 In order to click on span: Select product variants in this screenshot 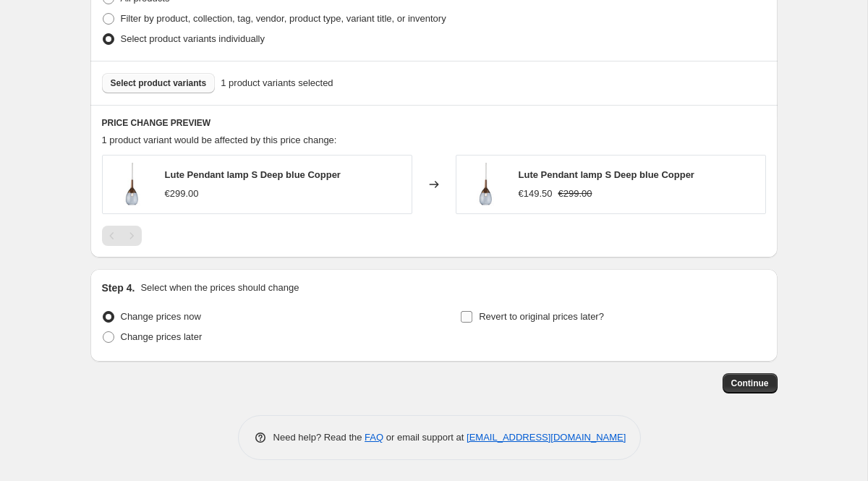, I will do `click(158, 83)`.